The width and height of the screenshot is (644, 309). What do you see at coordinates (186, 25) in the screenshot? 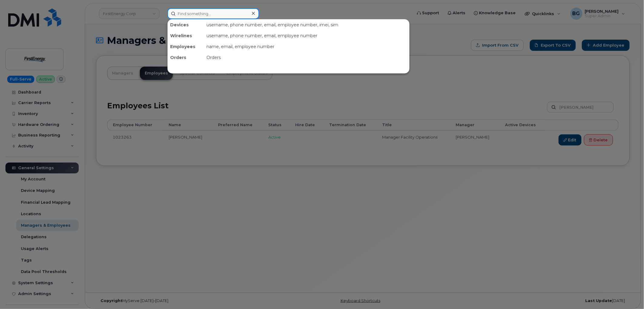
I see `div: Devices` at bounding box center [186, 25].